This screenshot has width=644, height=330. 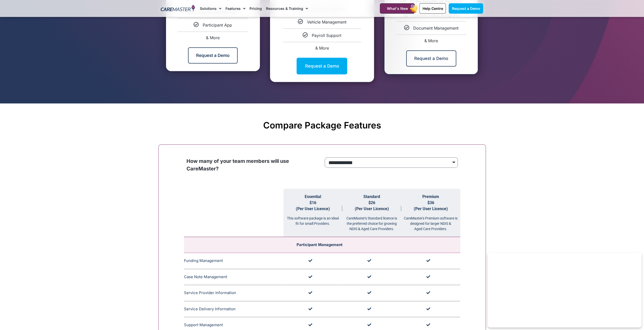 I want to click on span: Help Centre, so click(x=433, y=8).